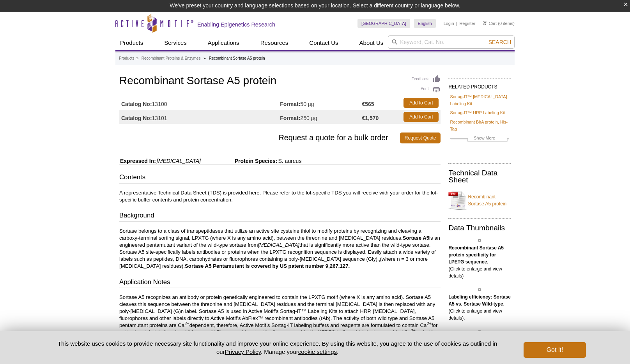 This screenshot has height=364, width=630. Describe the element at coordinates (280, 283) in the screenshot. I see `h3: Application Notes` at that location.